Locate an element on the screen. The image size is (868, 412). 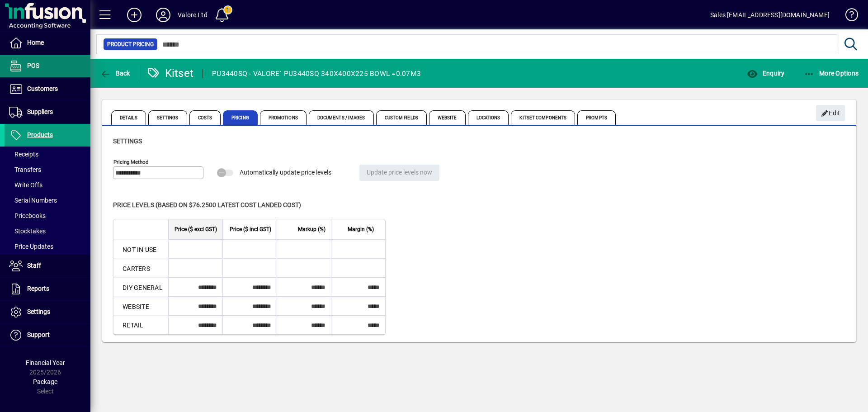
span: Package is located at coordinates (45, 382).